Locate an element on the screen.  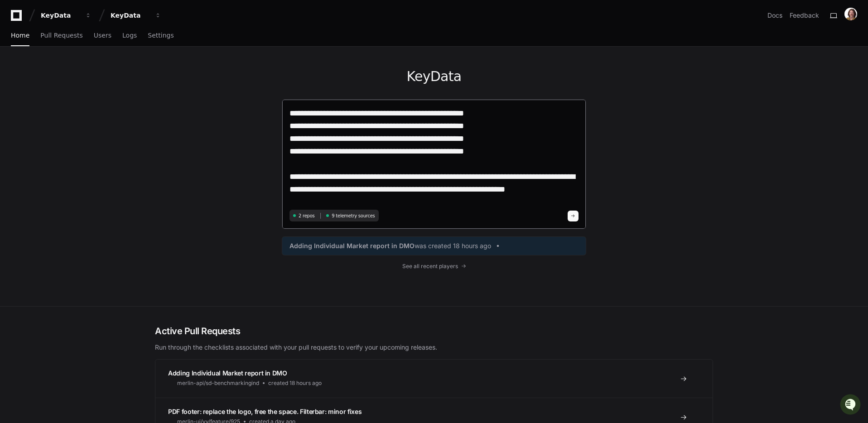
span: Pylon is located at coordinates (99, 145).